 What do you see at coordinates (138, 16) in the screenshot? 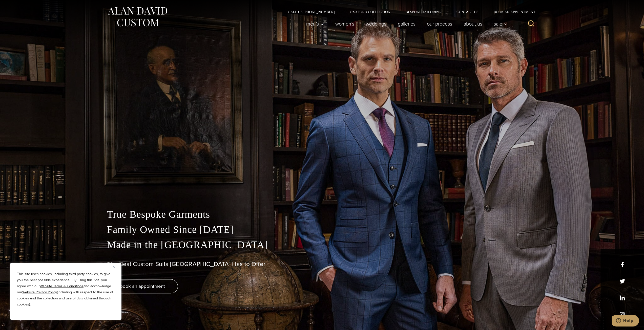
I see `img: Alan David Custom` at bounding box center [138, 16].